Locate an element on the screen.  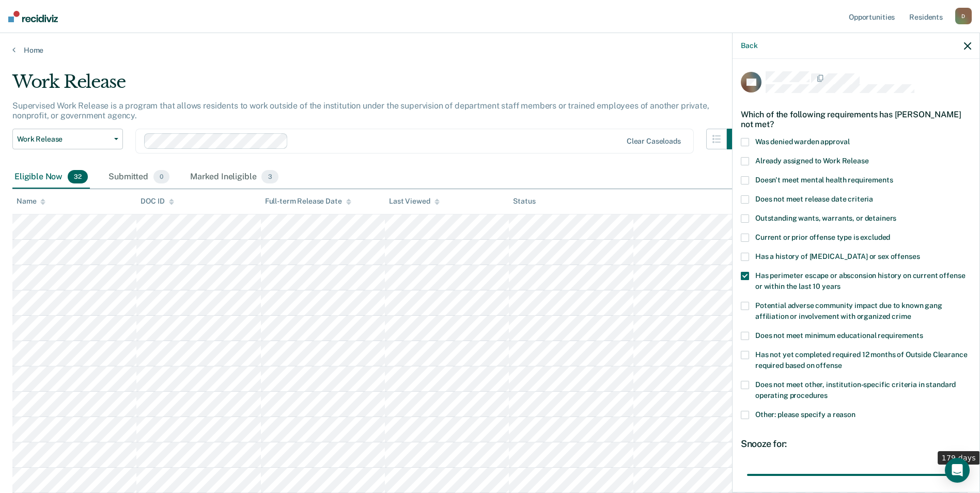
span: Does not meet minimum educational requirements is located at coordinates (839, 336).